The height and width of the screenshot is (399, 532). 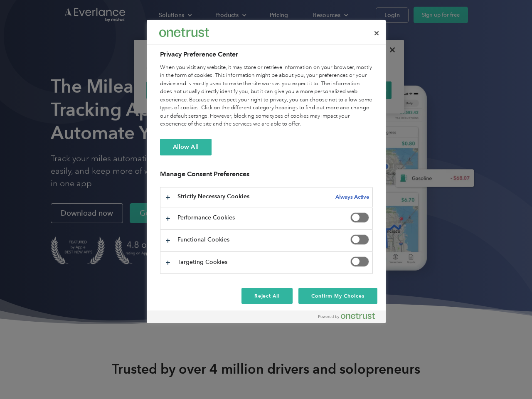 I want to click on div: Preference center, so click(x=266, y=171).